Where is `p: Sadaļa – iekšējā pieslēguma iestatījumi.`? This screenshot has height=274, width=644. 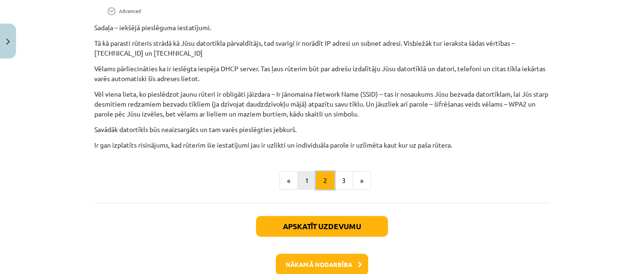
p: Sadaļa – iekšējā pieslēguma iestatījumi. is located at coordinates (322, 27).